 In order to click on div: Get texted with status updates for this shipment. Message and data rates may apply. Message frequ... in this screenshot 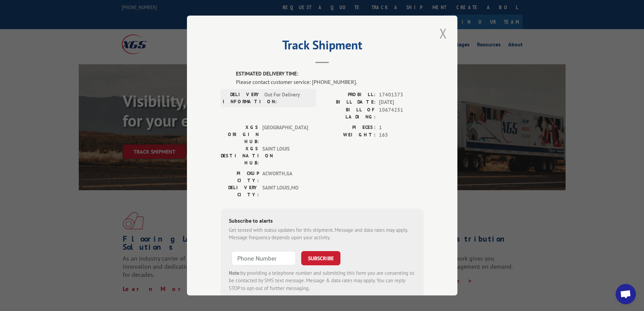, I will do `click(322, 234)`.